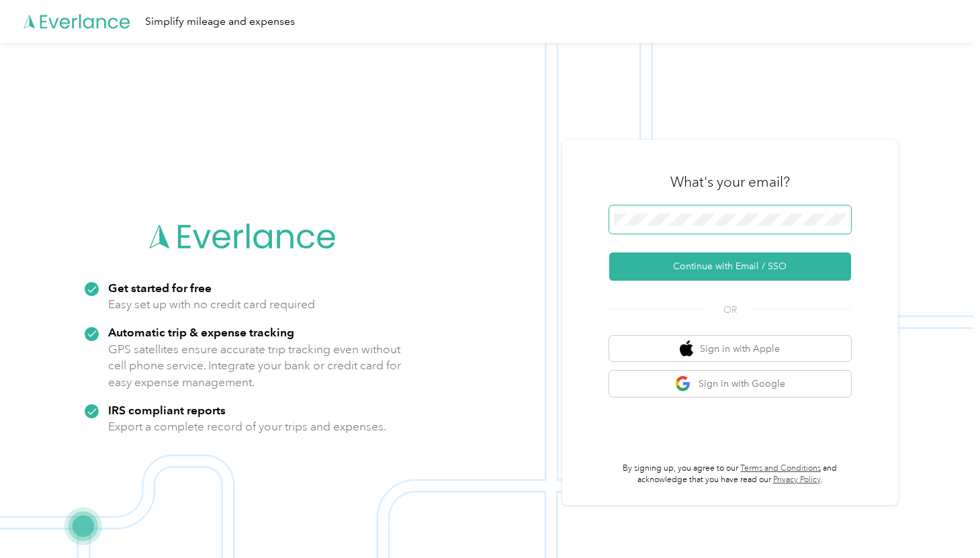 Image resolution: width=980 pixels, height=558 pixels. What do you see at coordinates (160, 287) in the screenshot?
I see `strong: Get started for free` at bounding box center [160, 287].